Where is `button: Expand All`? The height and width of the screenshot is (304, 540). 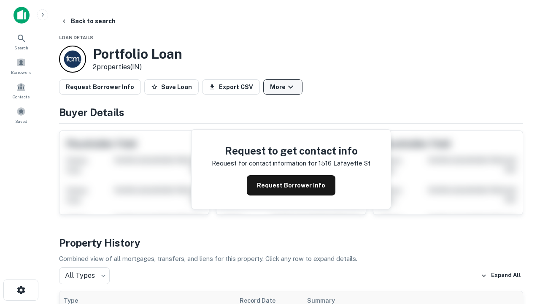 button: Expand All is located at coordinates (501, 276).